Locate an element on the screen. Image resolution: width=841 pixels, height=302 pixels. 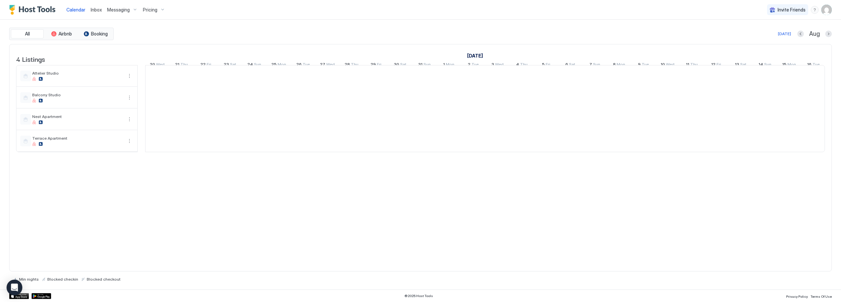
span: Invite Friends is located at coordinates (791, 10).